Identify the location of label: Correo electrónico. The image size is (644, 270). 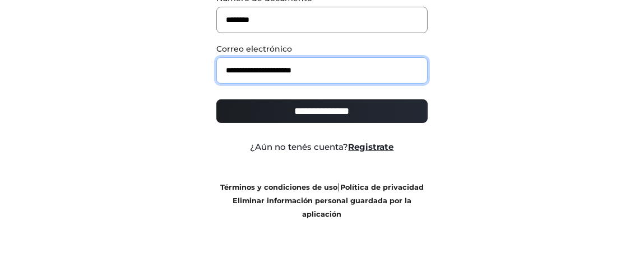
(322, 49).